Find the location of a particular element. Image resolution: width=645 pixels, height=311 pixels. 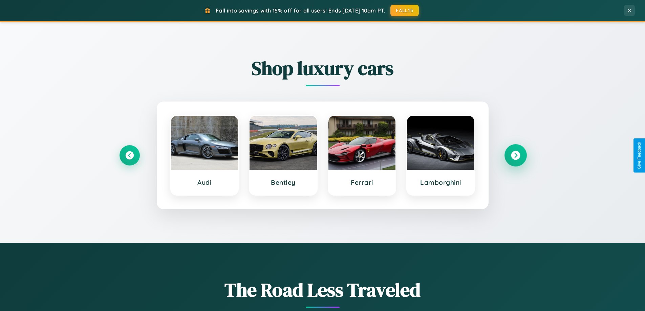

h1: The Road Less Traveled is located at coordinates (323, 290).